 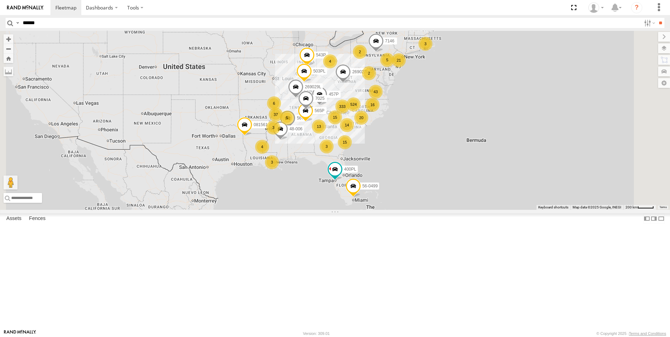 What do you see at coordinates (373, 105) in the screenshot?
I see `div: 16` at bounding box center [373, 105].